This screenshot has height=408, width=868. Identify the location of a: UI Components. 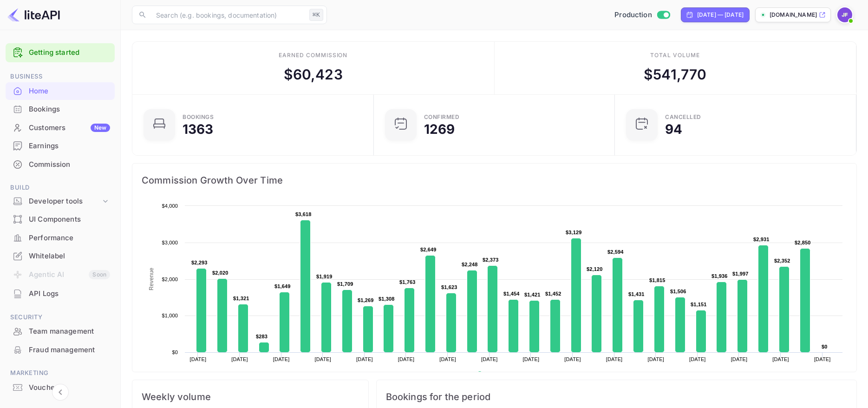
(60, 219).